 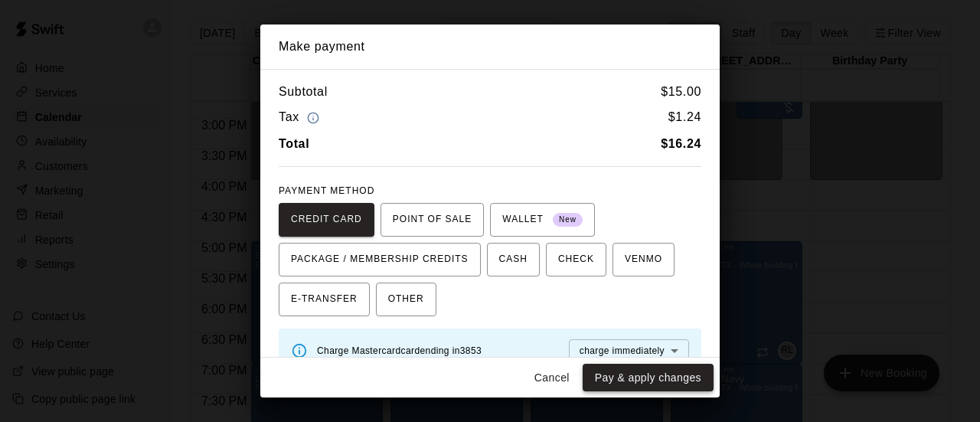 I want to click on button: Pay & apply changes, so click(x=648, y=378).